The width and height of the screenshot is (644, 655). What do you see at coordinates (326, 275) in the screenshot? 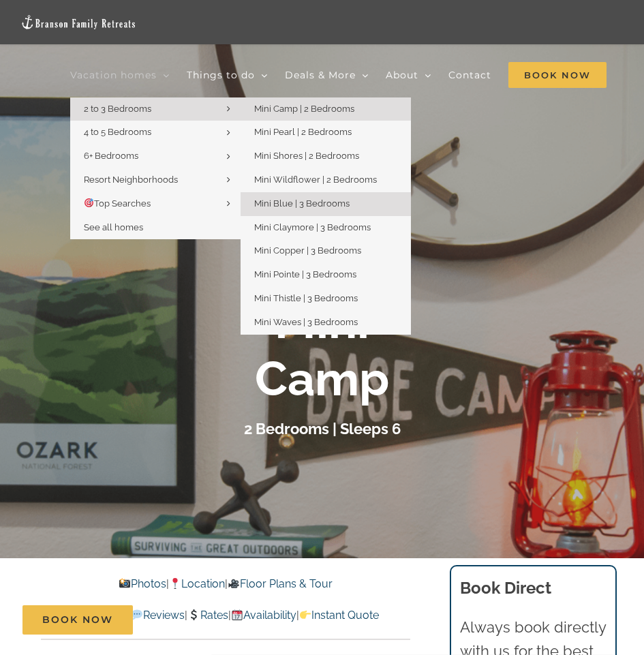
I see `a: Mini Pointe | 3 Bedrooms` at bounding box center [326, 275].